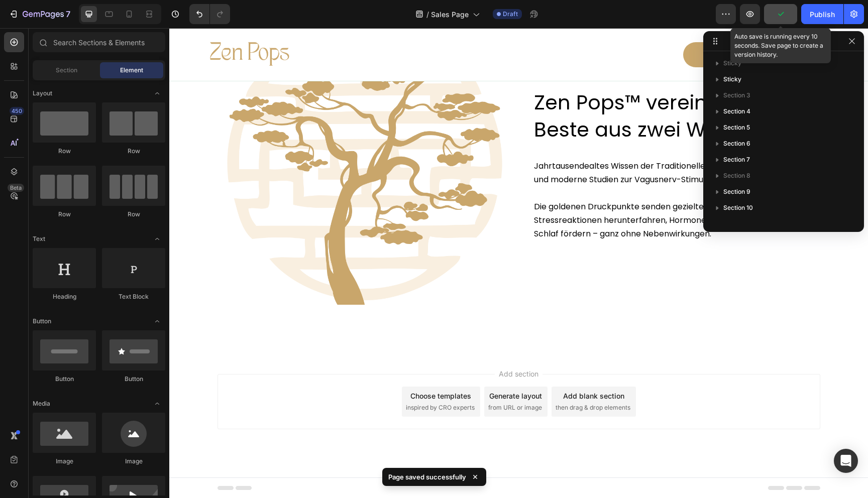  Describe the element at coordinates (132, 70) in the screenshot. I see `span: Element` at that location.